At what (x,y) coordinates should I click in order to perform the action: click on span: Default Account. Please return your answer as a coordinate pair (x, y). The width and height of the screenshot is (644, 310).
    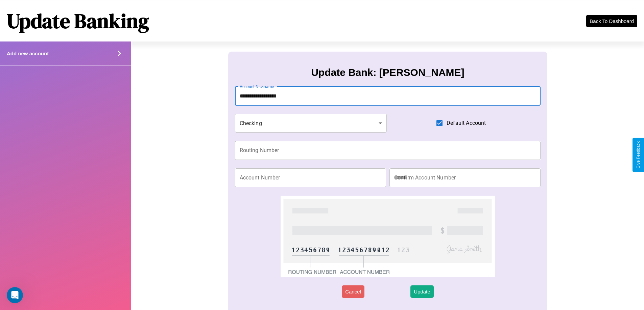
    Looking at the image, I should click on (466, 123).